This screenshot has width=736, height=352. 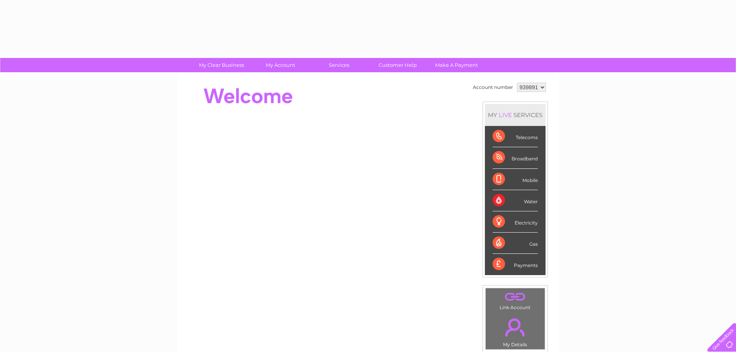 I want to click on td: Link Account, so click(x=515, y=300).